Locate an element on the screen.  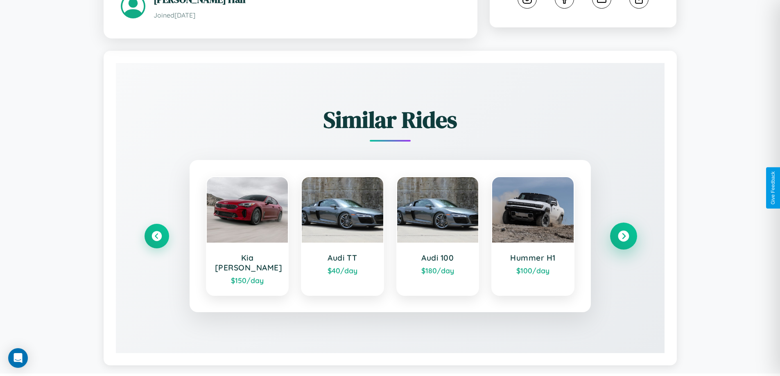
a: Hummer H1$100/day is located at coordinates (533, 236).